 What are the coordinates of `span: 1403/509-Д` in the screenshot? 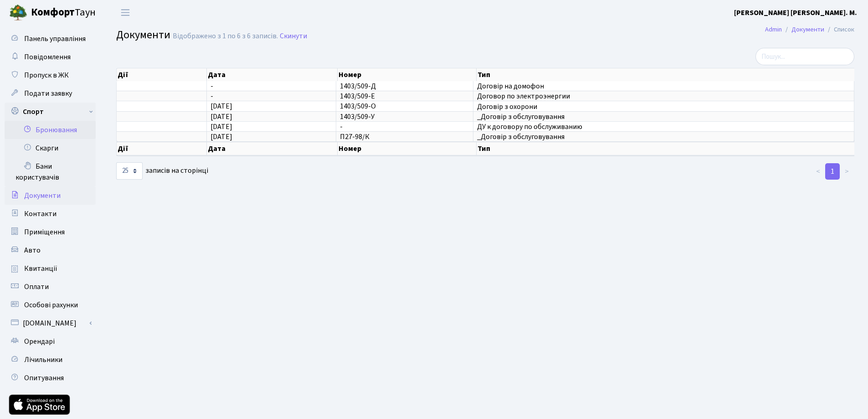 It's located at (358, 86).